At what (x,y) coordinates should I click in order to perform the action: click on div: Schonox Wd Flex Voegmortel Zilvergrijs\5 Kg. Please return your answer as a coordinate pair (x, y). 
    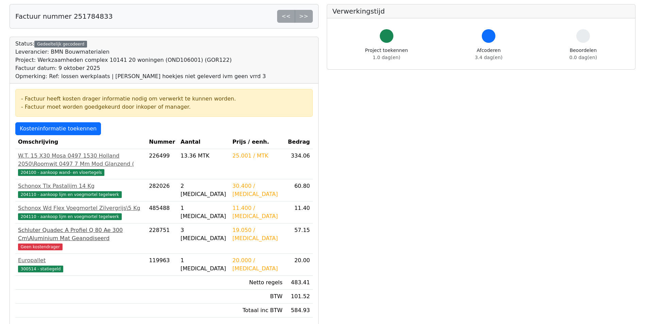
    Looking at the image, I should click on (81, 208).